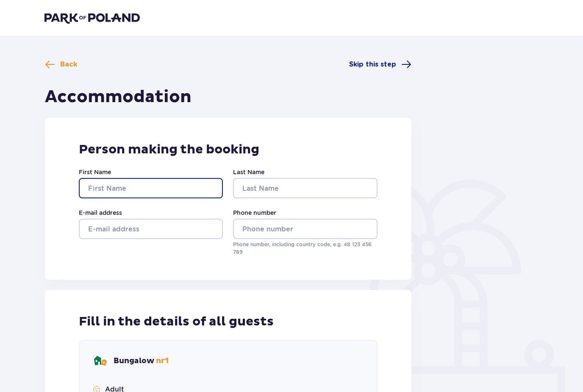 The width and height of the screenshot is (583, 392). Describe the element at coordinates (151, 188) in the screenshot. I see `input: First Name` at that location.